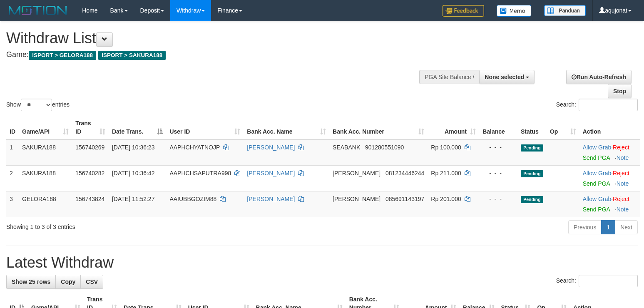  What do you see at coordinates (68, 282) in the screenshot?
I see `a: Copy` at bounding box center [68, 282].